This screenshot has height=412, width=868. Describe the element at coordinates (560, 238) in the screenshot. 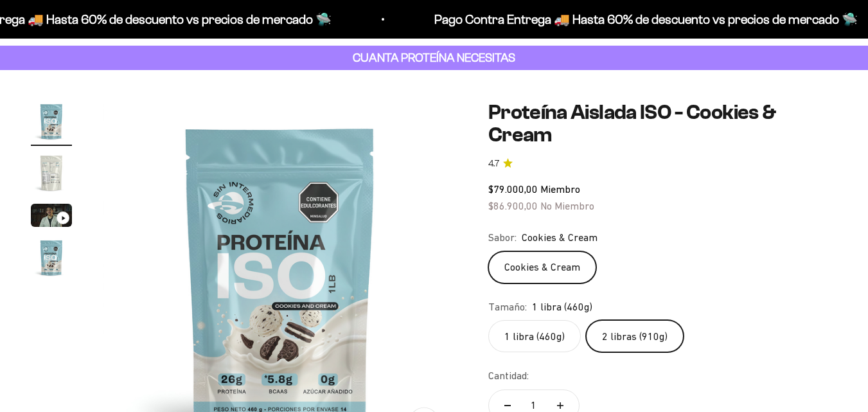

I see `span: Cookies & Cream` at that location.